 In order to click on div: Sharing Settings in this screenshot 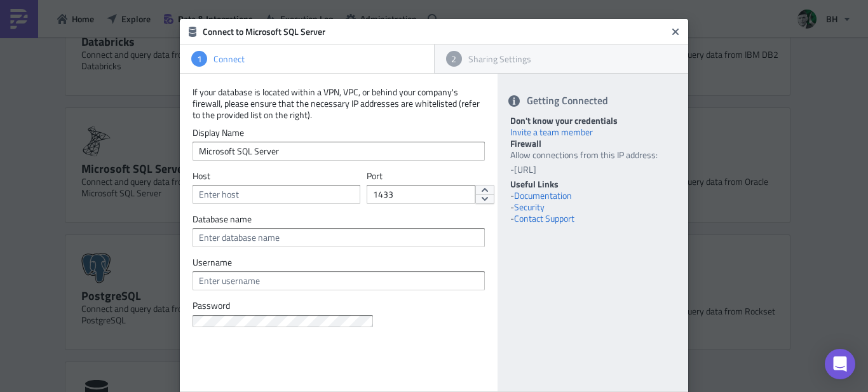, I will do `click(569, 59)`.